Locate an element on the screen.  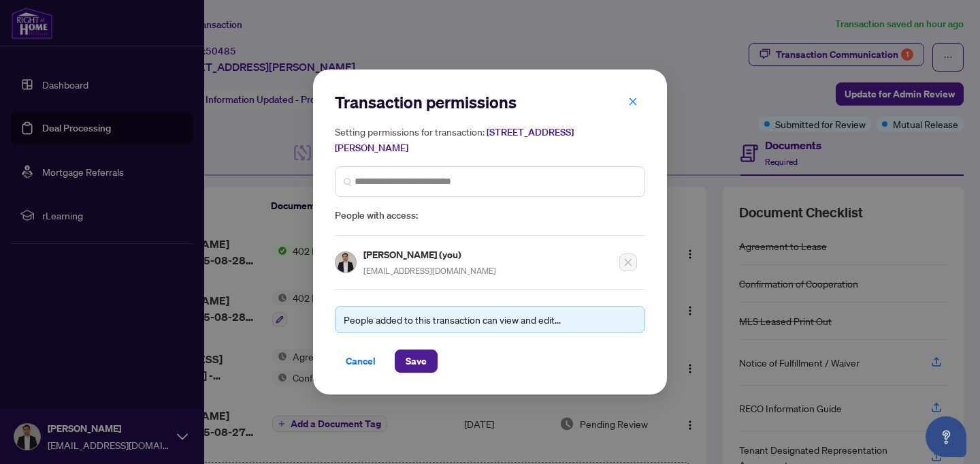
h5: Setting permissions for transaction: is located at coordinates (490, 139).